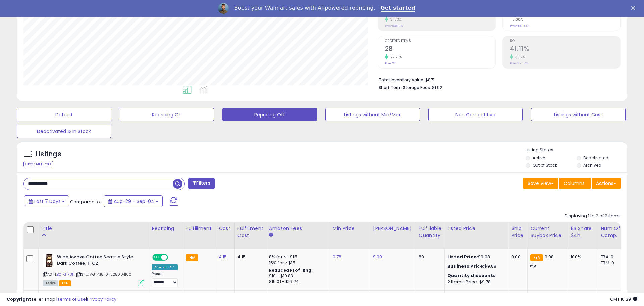 The width and height of the screenshot is (644, 306). What do you see at coordinates (165, 279) in the screenshot?
I see `div: Preset:` at bounding box center [165, 279].